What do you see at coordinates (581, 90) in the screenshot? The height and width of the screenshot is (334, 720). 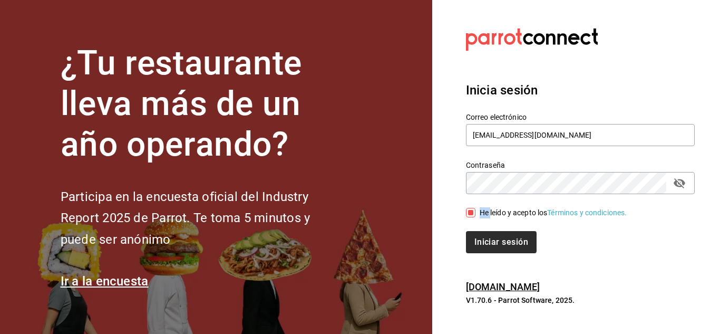 I see `h3: Inicia sesión` at bounding box center [581, 90].